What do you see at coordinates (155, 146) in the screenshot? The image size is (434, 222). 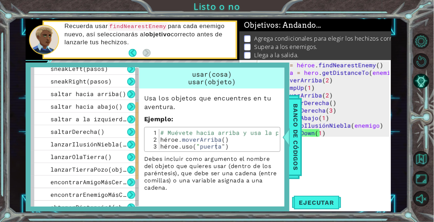 I see `font: 3` at bounding box center [155, 146].